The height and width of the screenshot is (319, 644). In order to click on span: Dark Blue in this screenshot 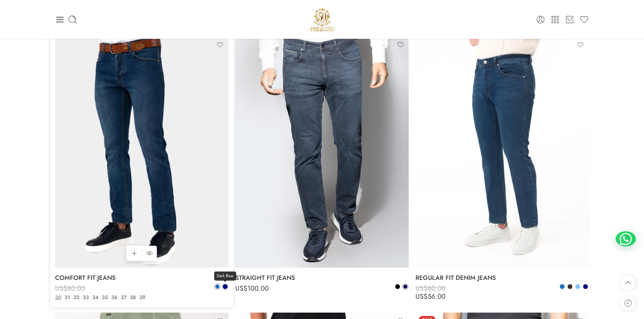, I will do `click(225, 276)`.